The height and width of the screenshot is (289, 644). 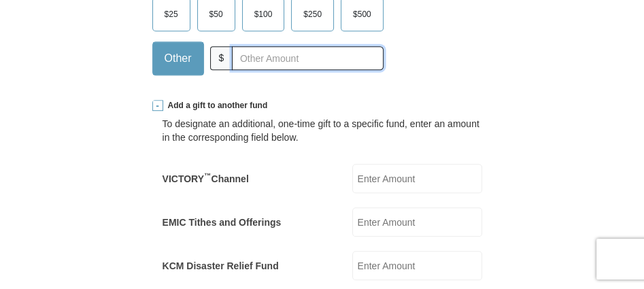 What do you see at coordinates (322, 130) in the screenshot?
I see `div: To designate an additional, one-time gift to a specific fund, enter an amount in the correspondin...` at bounding box center [322, 130].